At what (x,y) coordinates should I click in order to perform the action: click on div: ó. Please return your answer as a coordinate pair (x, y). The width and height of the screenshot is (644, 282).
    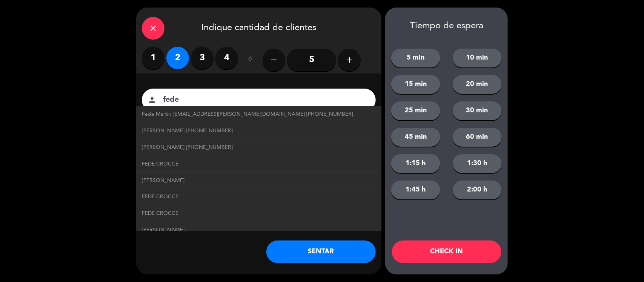
    Looking at the image, I should click on (250, 60).